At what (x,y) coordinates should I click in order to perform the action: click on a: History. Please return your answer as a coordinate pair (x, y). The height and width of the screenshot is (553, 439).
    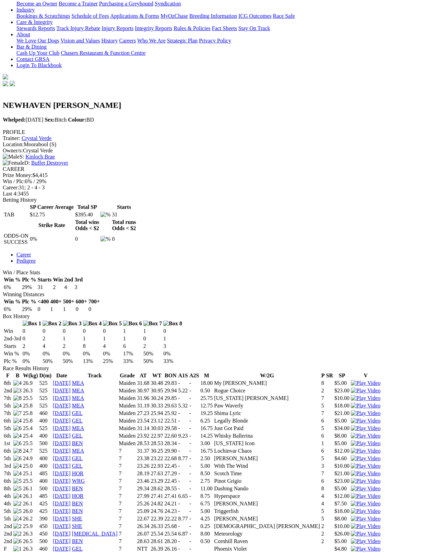
    Looking at the image, I should click on (109, 40).